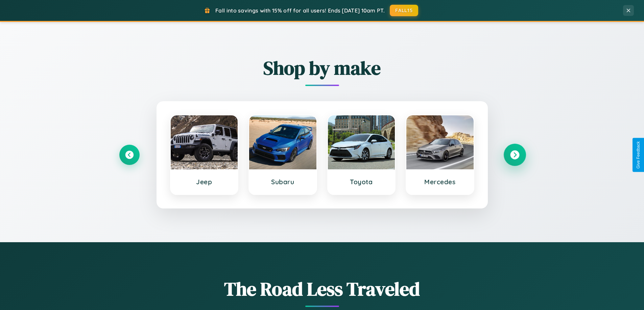 Image resolution: width=644 pixels, height=310 pixels. I want to click on h3: Toyota, so click(362, 182).